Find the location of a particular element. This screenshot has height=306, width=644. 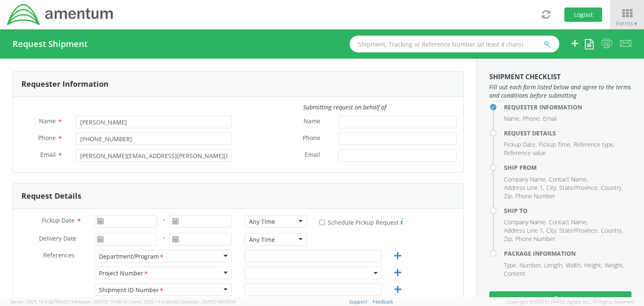

li: Name is located at coordinates (512, 119).